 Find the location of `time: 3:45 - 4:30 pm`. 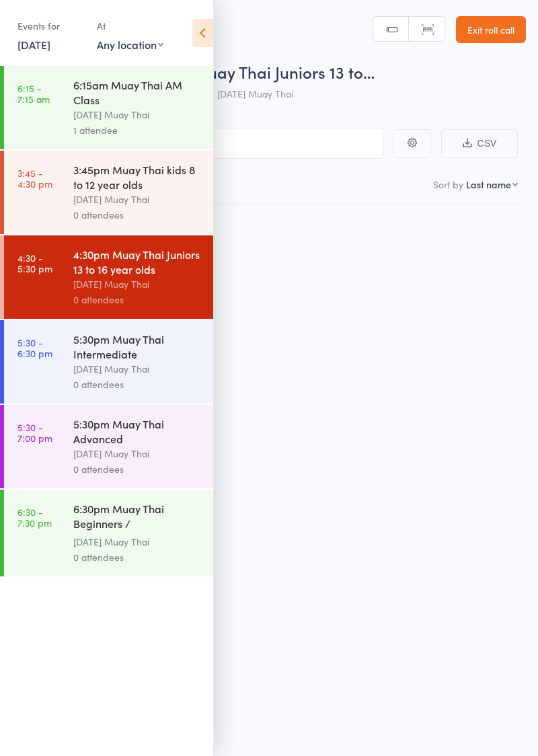

time: 3:45 - 4:30 pm is located at coordinates (35, 178).